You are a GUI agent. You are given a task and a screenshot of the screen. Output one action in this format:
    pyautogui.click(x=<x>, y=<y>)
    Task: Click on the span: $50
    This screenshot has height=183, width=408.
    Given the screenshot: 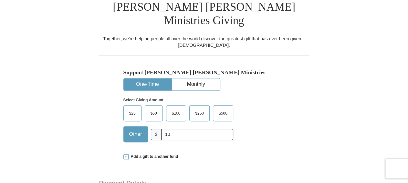 What is the action you would take?
    pyautogui.click(x=154, y=113)
    